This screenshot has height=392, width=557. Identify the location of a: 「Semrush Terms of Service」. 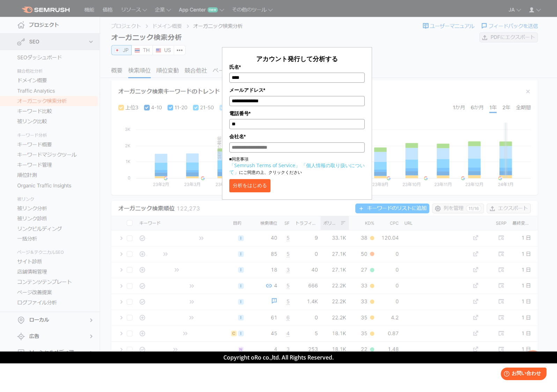
(265, 165).